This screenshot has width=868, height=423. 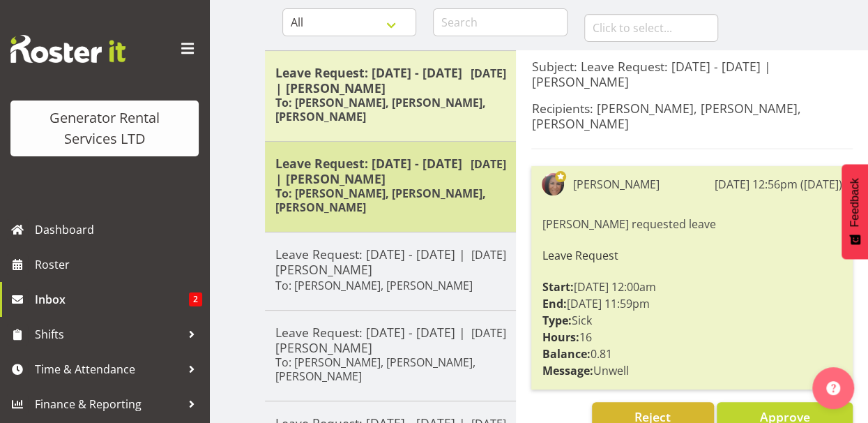 I want to click on img: Rosterit website logo, so click(x=68, y=49).